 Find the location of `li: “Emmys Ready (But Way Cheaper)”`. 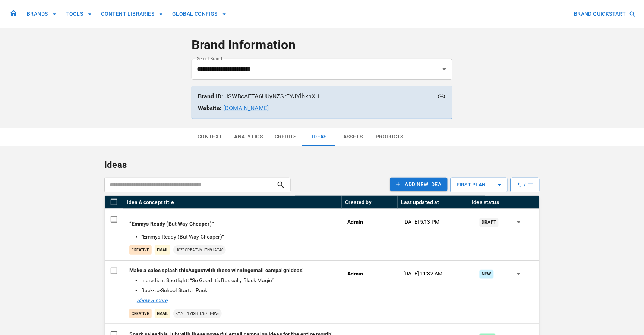

li: “Emmys Ready (But Way Cheaper)” is located at coordinates (237, 237).